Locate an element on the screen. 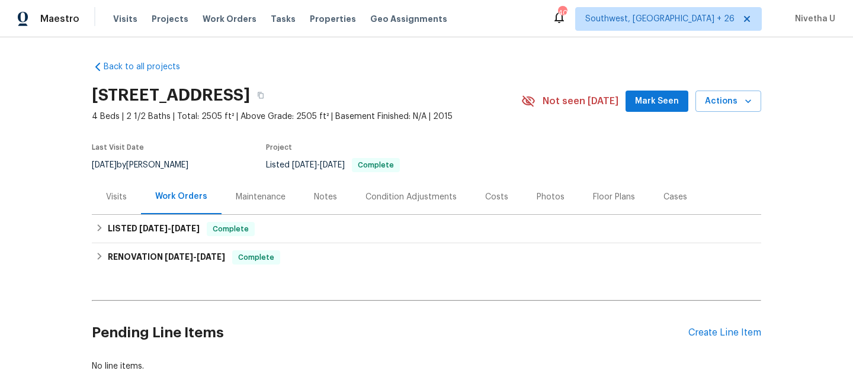 The width and height of the screenshot is (853, 374). button: Mark Seen is located at coordinates (657, 101).